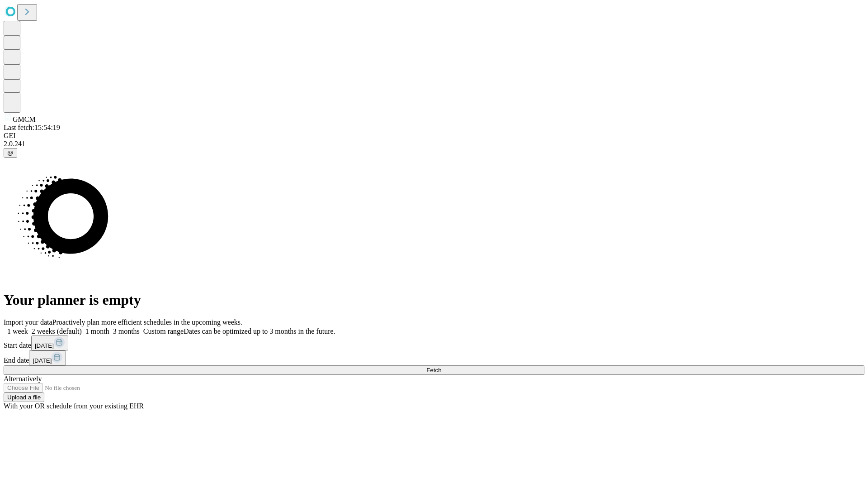 The width and height of the screenshot is (868, 489). I want to click on button: Fetch, so click(434, 370).